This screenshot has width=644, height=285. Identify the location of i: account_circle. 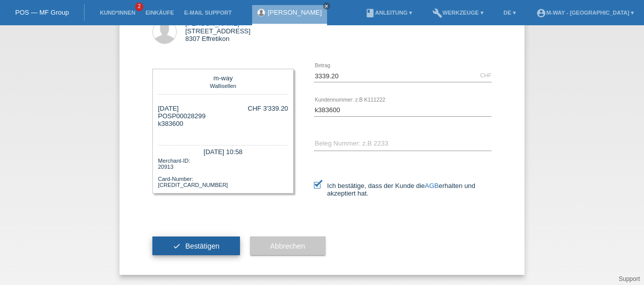
(541, 13).